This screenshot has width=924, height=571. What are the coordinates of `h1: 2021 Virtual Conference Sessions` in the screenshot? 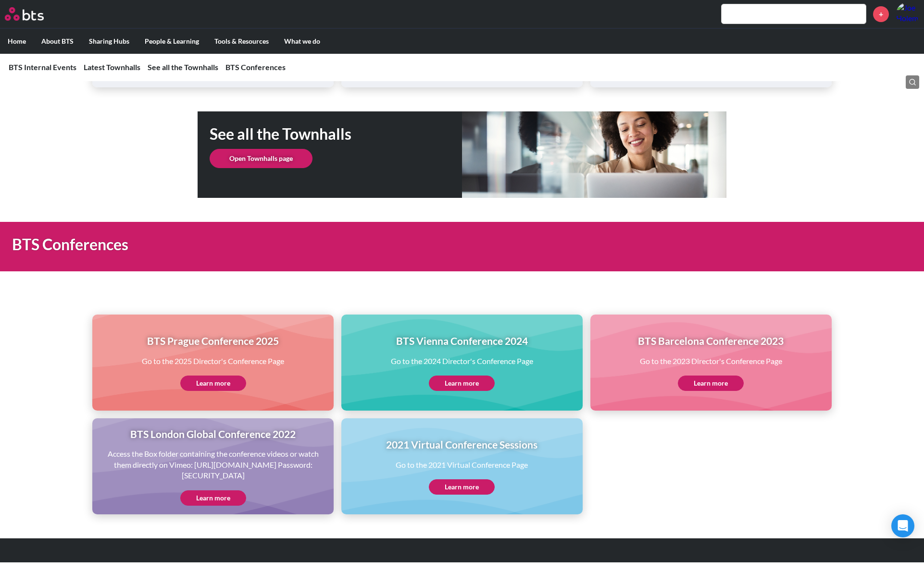 It's located at (462, 444).